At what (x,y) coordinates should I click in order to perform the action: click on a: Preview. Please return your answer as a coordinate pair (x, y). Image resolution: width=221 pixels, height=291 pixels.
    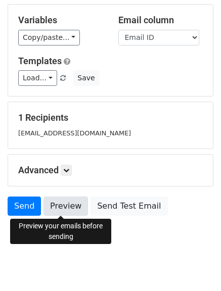
    Looking at the image, I should click on (66, 206).